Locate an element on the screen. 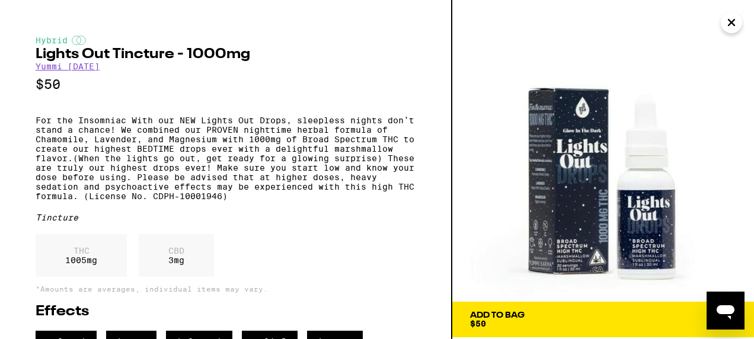  p: THC is located at coordinates (81, 251).